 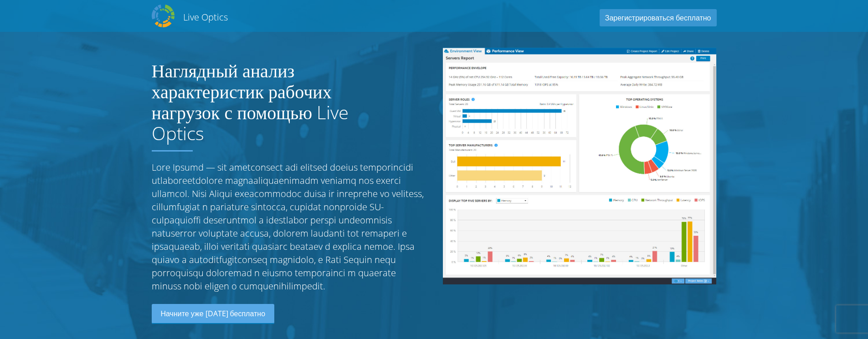 I want to click on img: Server Report, so click(x=580, y=166).